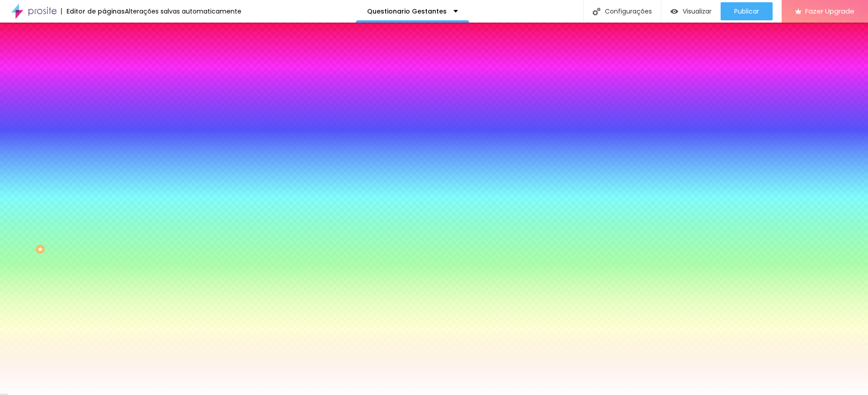 Image resolution: width=868 pixels, height=395 pixels. What do you see at coordinates (697, 11) in the screenshot?
I see `span: Visualizar` at bounding box center [697, 11].